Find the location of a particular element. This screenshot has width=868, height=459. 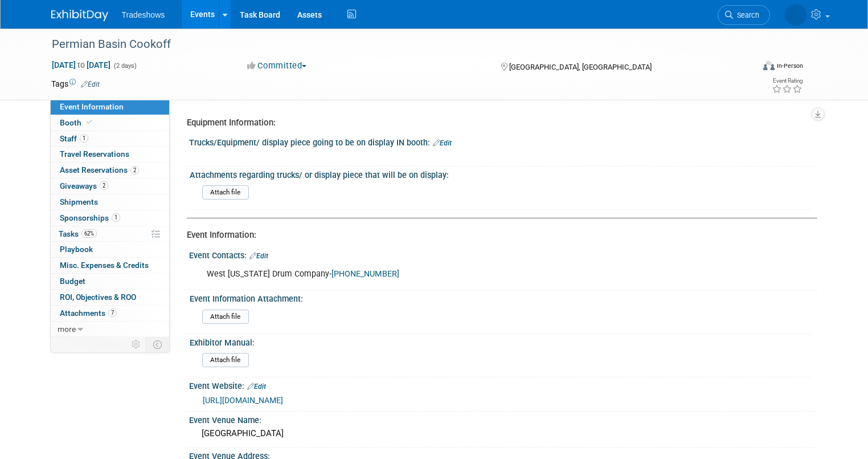

button: Committed is located at coordinates (277, 66).